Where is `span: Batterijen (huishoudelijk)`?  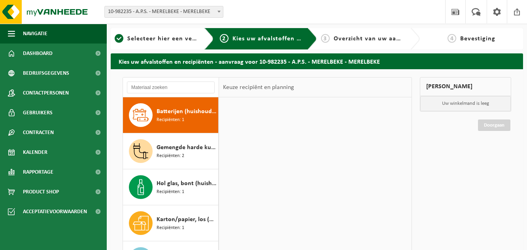
span: Batterijen (huishoudelijk) is located at coordinates (186, 112).